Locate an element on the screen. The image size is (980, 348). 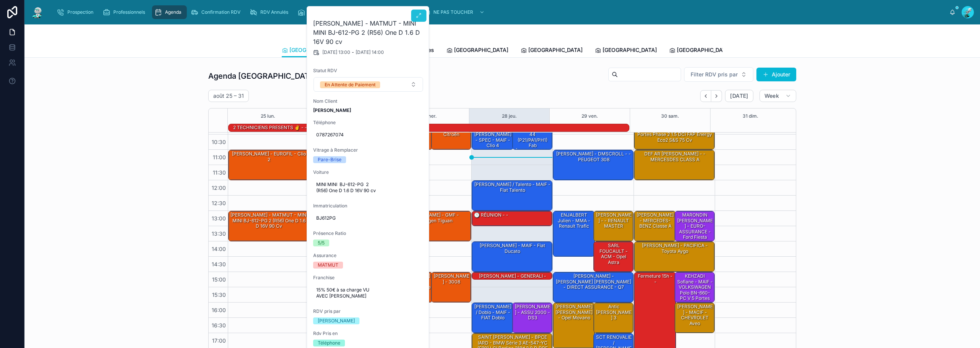
span: 16:30 is located at coordinates (218, 325).